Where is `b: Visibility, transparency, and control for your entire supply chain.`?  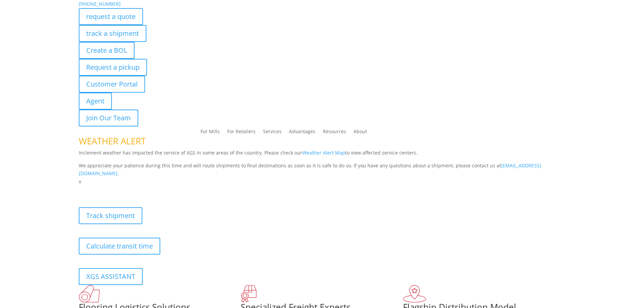
b: Visibility, transparency, and control for your entire supply chain. is located at coordinates (154, 190).